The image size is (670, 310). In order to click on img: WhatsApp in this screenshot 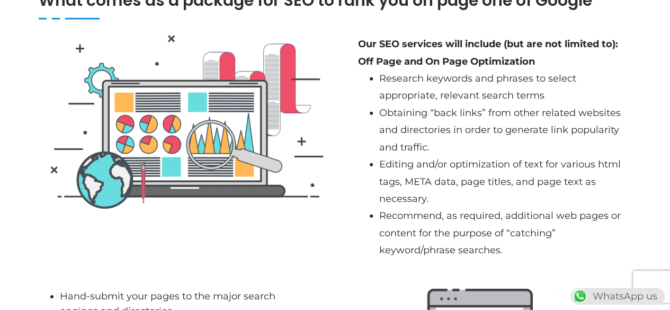, I will do `click(580, 296)`.